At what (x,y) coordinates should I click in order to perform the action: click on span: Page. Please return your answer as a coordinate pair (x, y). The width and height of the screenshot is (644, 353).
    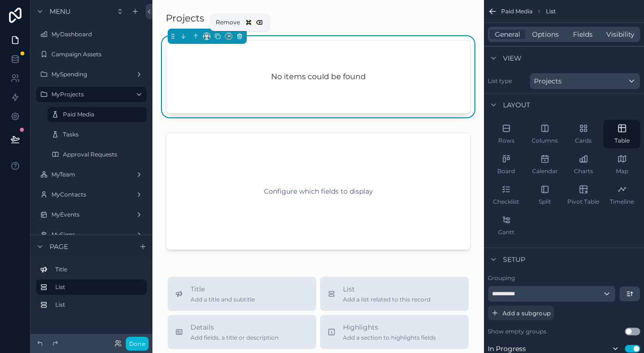
    Looking at the image, I should click on (59, 246).